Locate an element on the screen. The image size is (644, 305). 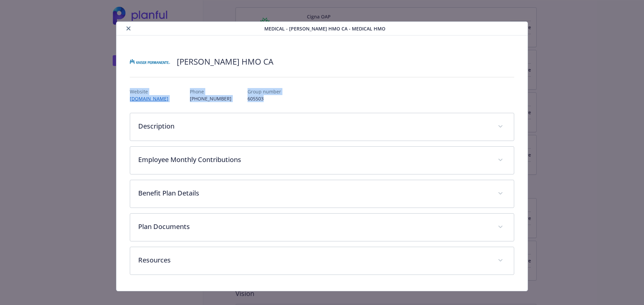
img: Kaiser Permanente Insurance Company is located at coordinates (150, 62).